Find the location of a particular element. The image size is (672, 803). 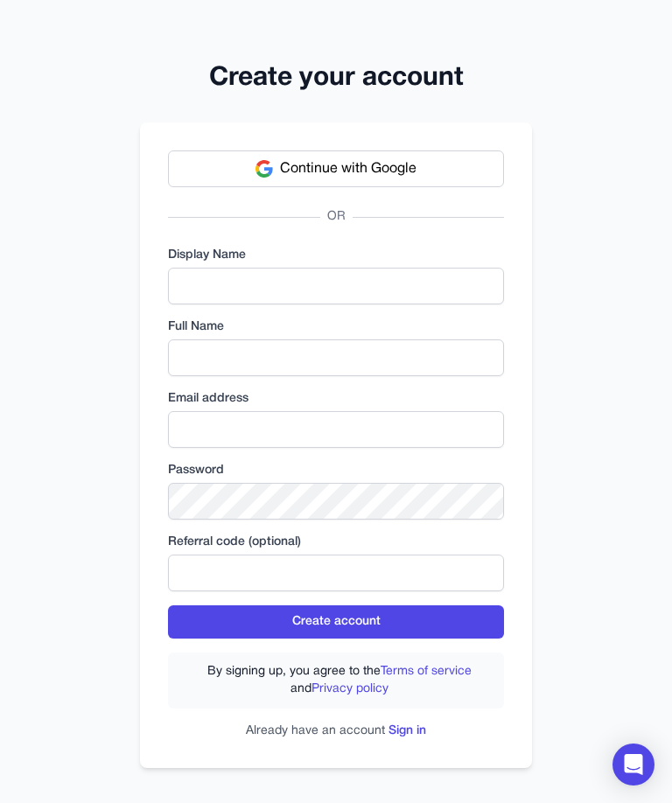

label: Password is located at coordinates (336, 471).